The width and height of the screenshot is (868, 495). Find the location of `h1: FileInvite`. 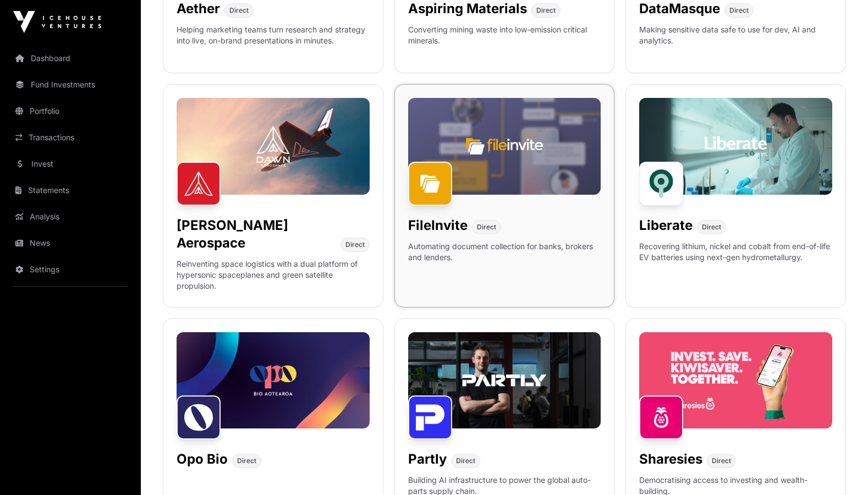

h1: FileInvite is located at coordinates (438, 226).